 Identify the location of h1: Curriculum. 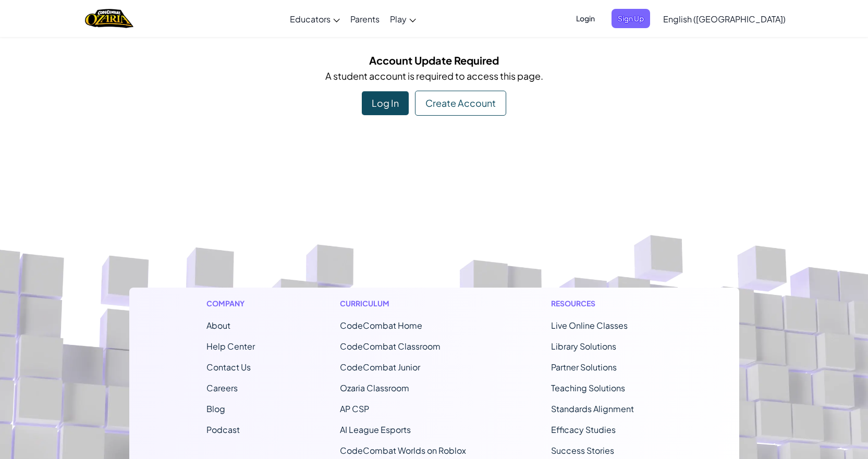
(403, 303).